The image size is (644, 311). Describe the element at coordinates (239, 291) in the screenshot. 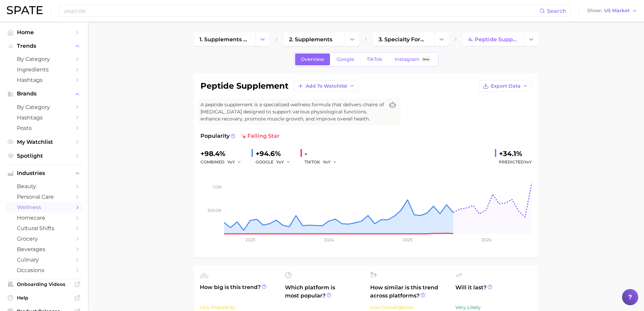

I see `span: How big is this trend?` at that location.